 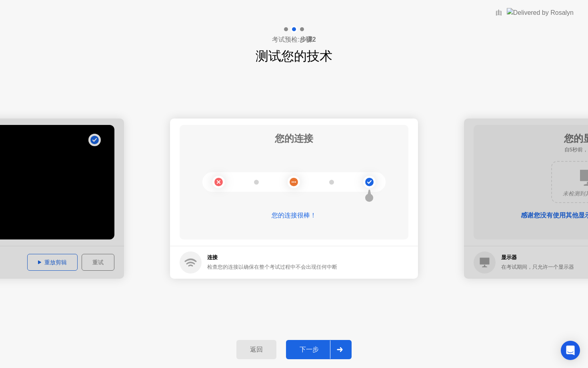 I want to click on div: 返回, so click(x=256, y=349).